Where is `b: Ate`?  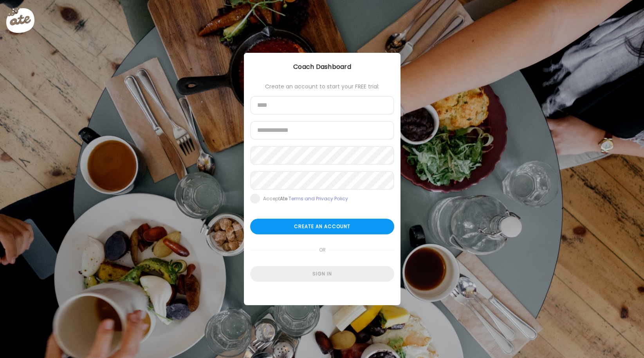 b: Ate is located at coordinates (283, 198).